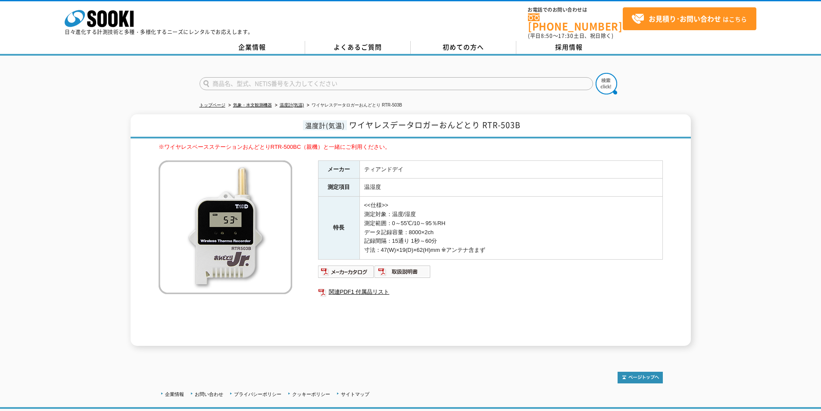 This screenshot has width=821, height=411. I want to click on a: 初めての方へ, so click(463, 47).